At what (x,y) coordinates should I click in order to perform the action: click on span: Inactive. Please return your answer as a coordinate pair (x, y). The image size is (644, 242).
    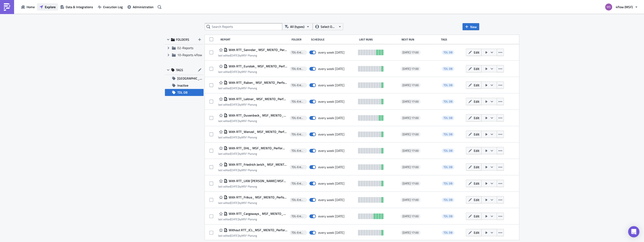
    Looking at the image, I should click on (183, 85).